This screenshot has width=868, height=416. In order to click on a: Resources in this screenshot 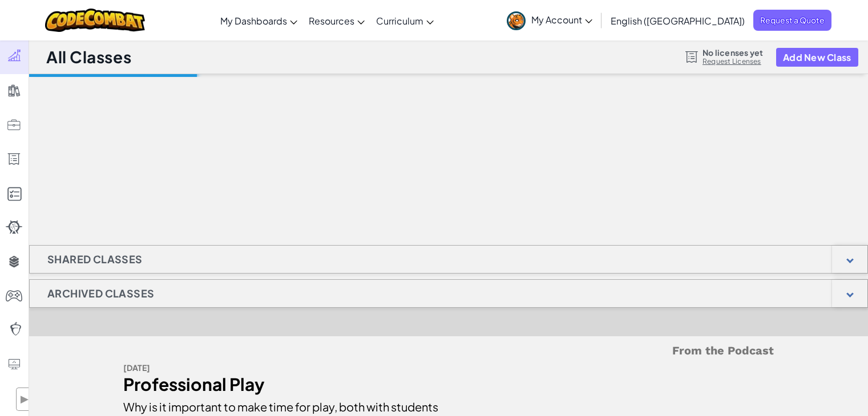, I will do `click(337, 21)`.